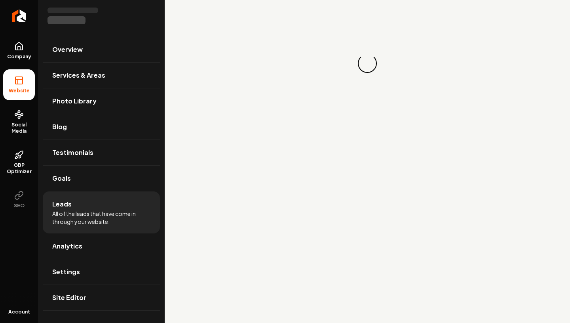 This screenshot has width=570, height=323. I want to click on span: GBP Optimizer, so click(19, 168).